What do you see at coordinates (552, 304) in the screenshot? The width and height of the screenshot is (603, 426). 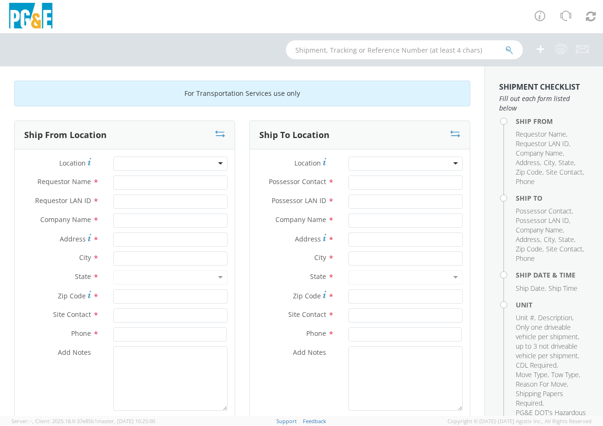 I see `h4: Unit` at bounding box center [552, 304].